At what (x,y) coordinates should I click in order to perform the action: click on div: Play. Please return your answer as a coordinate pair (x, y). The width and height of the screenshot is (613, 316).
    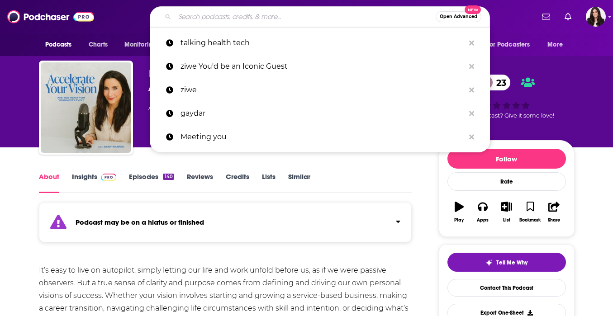
    Looking at the image, I should click on (459, 220).